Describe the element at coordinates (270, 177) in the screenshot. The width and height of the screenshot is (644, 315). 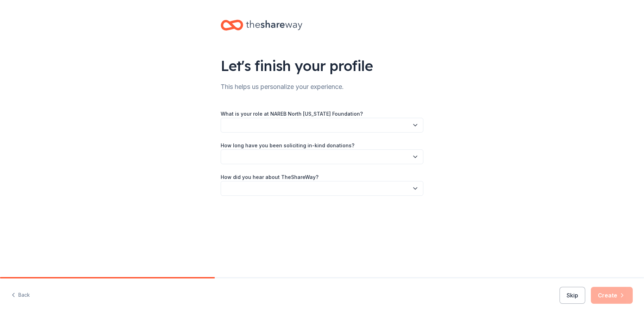
I see `label: How did you hear about TheShareWay?` at that location.